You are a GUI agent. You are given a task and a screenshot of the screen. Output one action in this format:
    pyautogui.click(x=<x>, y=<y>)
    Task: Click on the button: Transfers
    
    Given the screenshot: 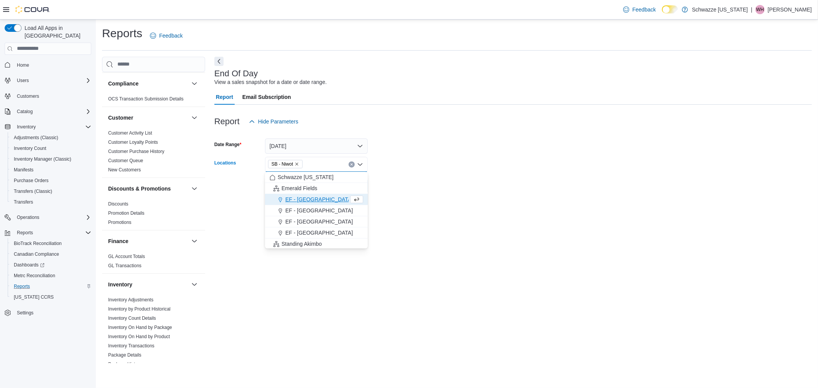 What is the action you would take?
    pyautogui.click(x=51, y=202)
    